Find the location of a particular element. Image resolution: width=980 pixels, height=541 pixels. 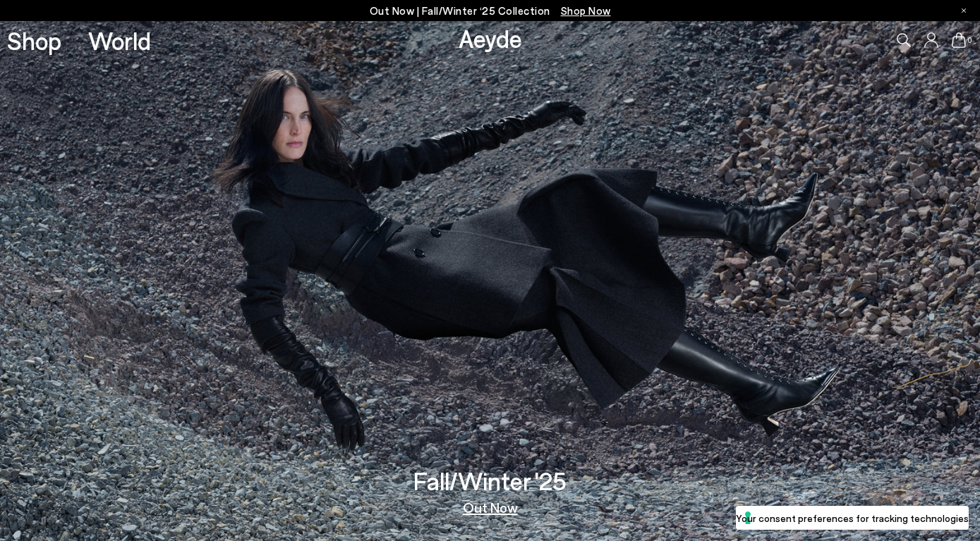

a: Aeyde is located at coordinates (490, 38).